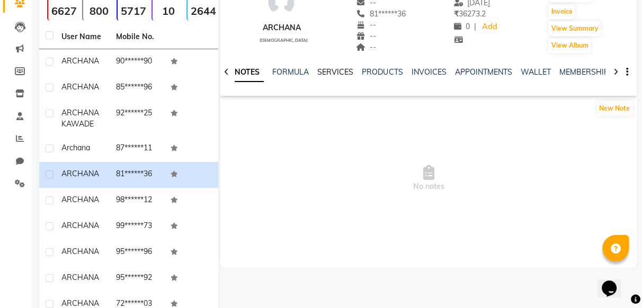 Image resolution: width=642 pixels, height=308 pixels. Describe the element at coordinates (561, 12) in the screenshot. I see `button: Invoice` at that location.